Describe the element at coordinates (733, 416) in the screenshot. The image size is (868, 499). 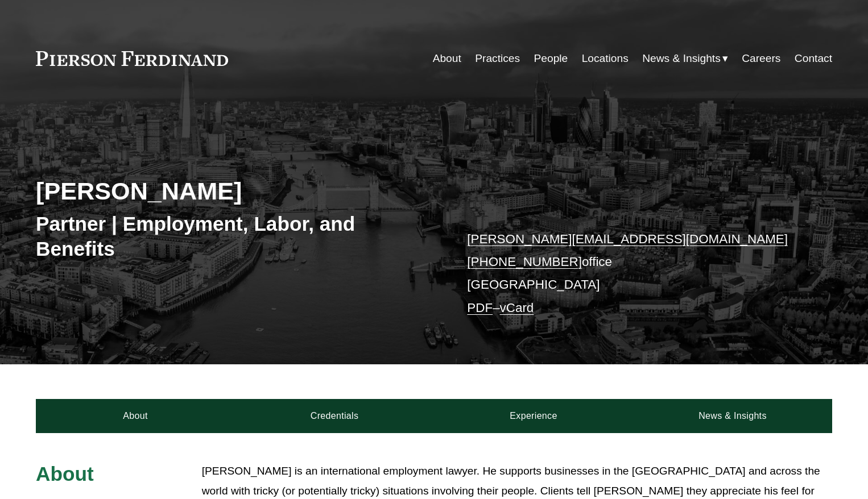
I see `a: News & Insights` at that location.